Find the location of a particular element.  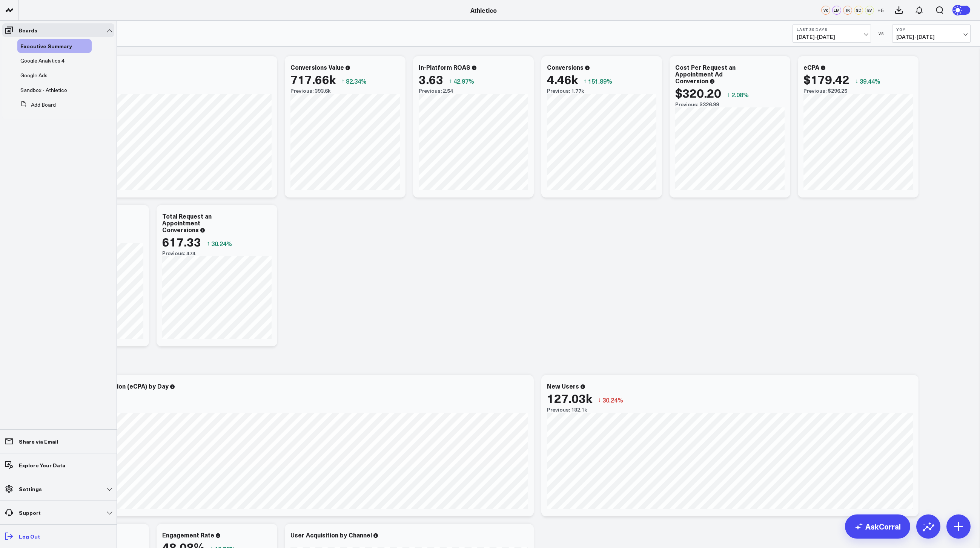

div: Previous: $7.02k is located at coordinates (281, 410).